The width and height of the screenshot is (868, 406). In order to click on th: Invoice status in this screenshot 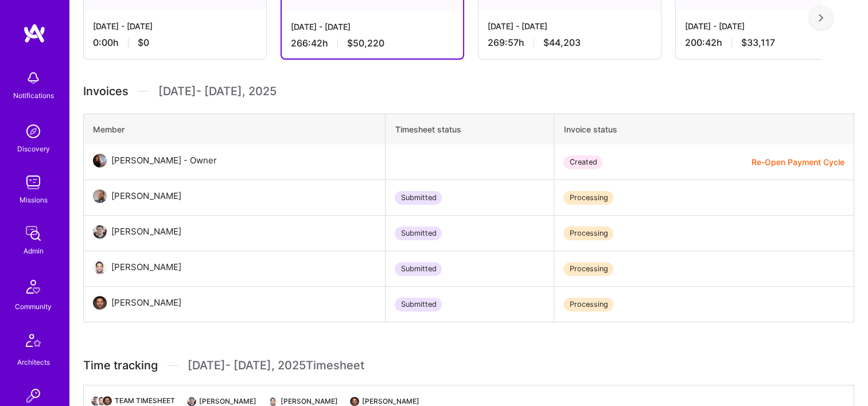, I will do `click(704, 130)`.